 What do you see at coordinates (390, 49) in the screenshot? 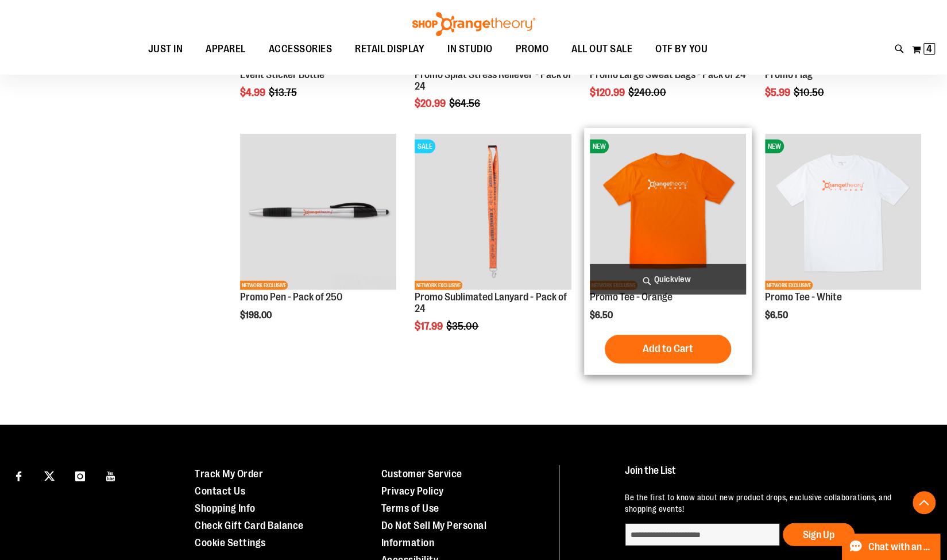
I see `span: RETAIL DISPLAY` at bounding box center [390, 49].